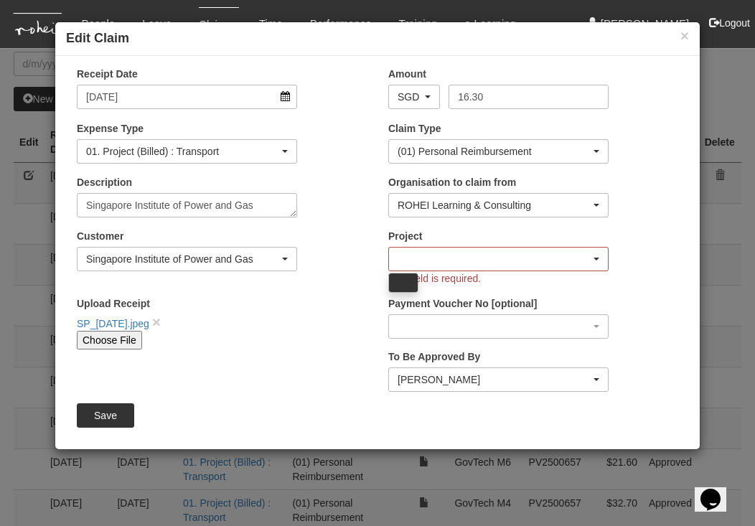  What do you see at coordinates (156, 322) in the screenshot?
I see `a: close` at bounding box center [156, 322].